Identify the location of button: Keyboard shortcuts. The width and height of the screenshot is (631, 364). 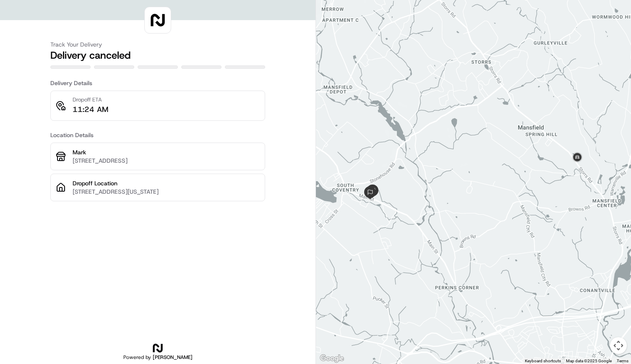
(543, 361).